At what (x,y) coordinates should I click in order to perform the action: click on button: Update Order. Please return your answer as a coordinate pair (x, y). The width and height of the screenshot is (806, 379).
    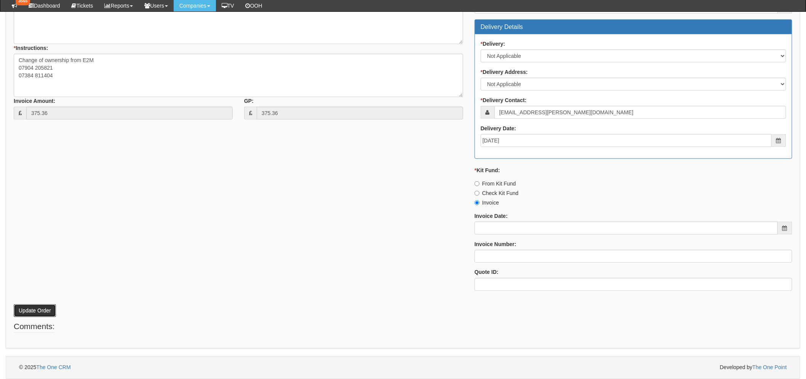
    Looking at the image, I should click on (35, 311).